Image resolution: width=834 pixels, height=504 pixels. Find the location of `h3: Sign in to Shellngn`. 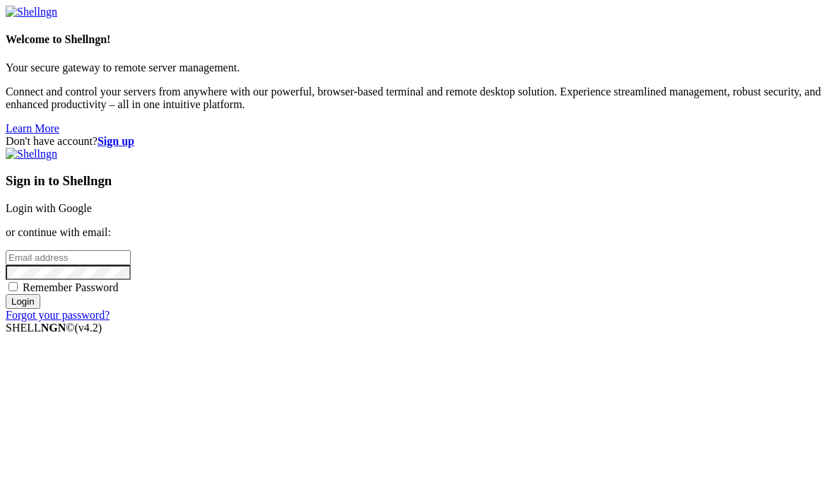

h3: Sign in to Shellngn is located at coordinates (417, 181).